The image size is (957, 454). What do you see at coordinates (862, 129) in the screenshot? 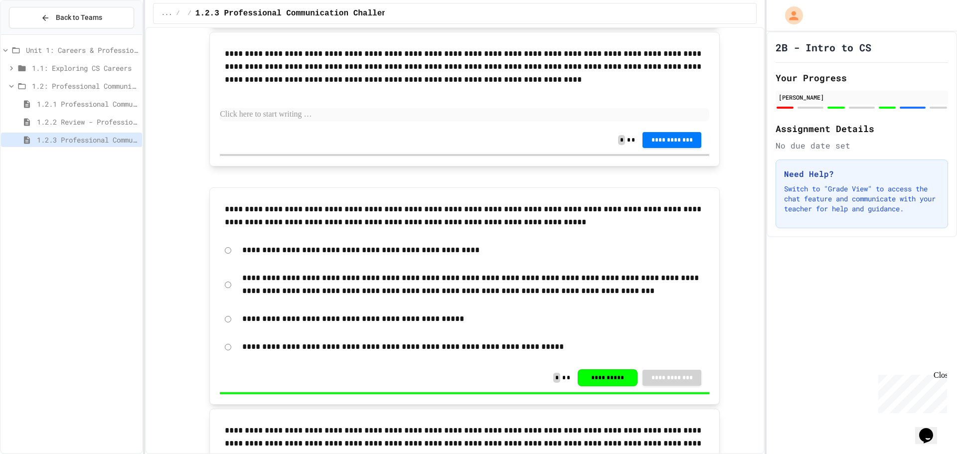
I see `h2: Assignment Details` at bounding box center [862, 129].